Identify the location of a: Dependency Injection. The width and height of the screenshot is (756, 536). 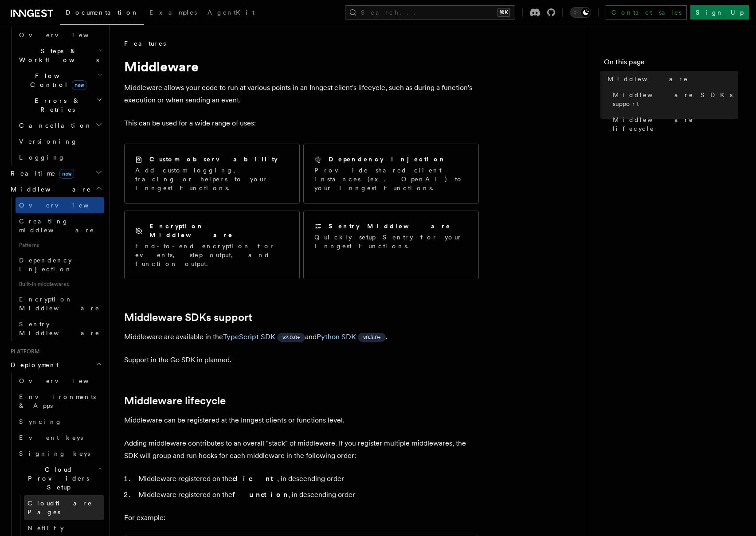
(60, 265).